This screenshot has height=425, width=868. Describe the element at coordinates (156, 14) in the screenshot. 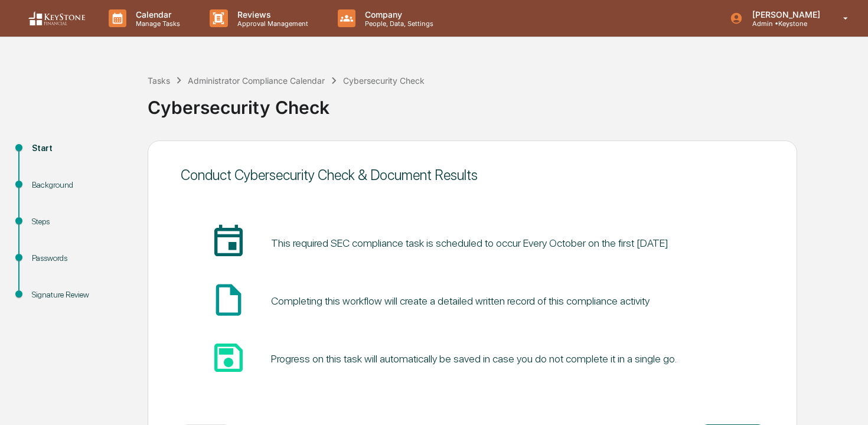

I see `p: Calendar` at that location.